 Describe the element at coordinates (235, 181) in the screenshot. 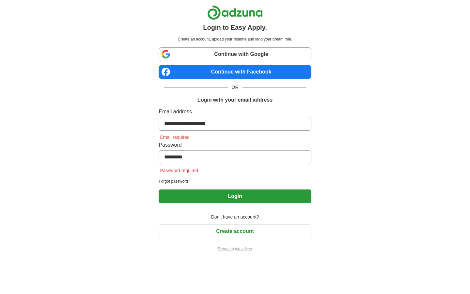

I see `h2: Forgot password?` at that location.